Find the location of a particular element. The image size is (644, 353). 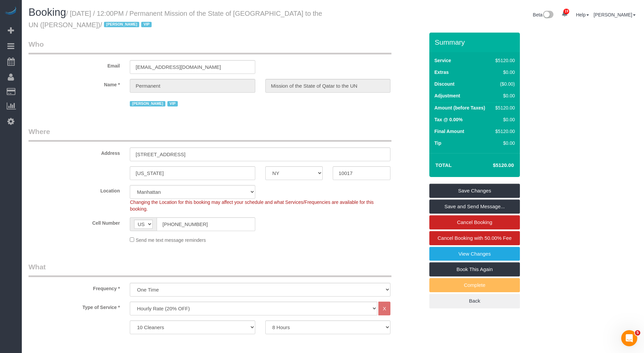

label: Type of Service * is located at coordinates (74, 306).